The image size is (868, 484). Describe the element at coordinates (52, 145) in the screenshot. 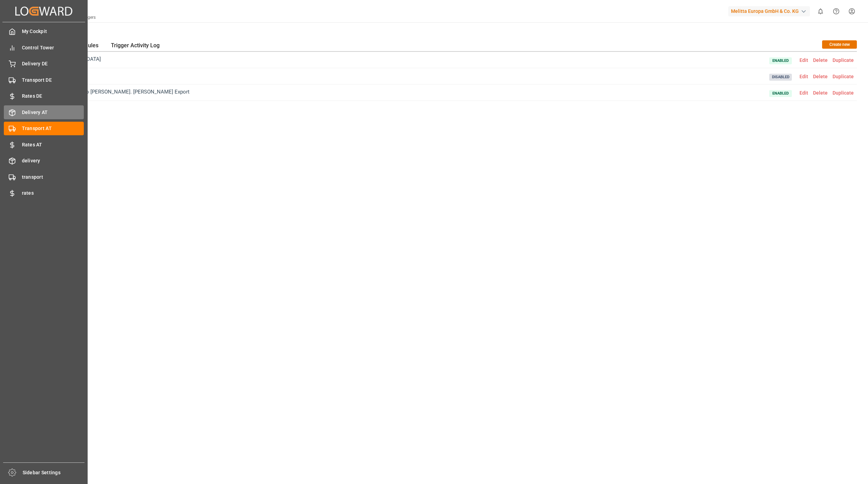

I see `span: Rates AT` at that location.